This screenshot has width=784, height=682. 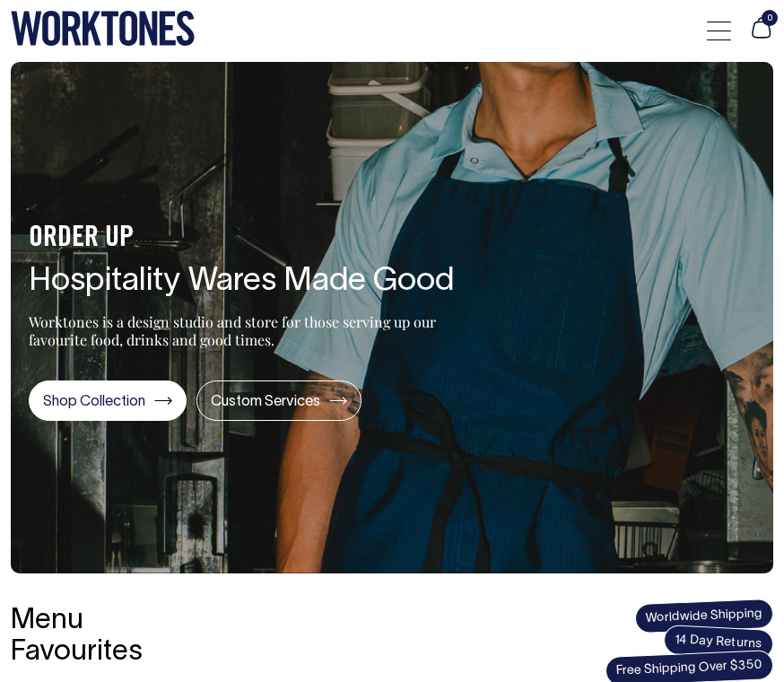 What do you see at coordinates (241, 238) in the screenshot?
I see `h4: ORDER UP` at bounding box center [241, 238].